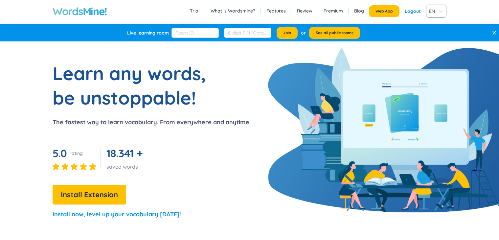 The width and height of the screenshot is (499, 240). Describe the element at coordinates (89, 195) in the screenshot. I see `a: Install Extension` at that location.